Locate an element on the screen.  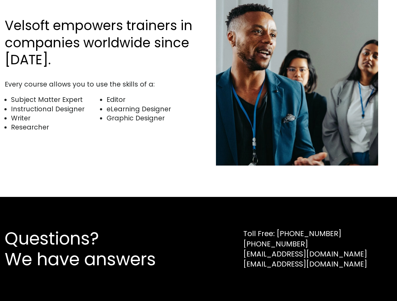
li: Subject Matter Expert is located at coordinates (55, 100).